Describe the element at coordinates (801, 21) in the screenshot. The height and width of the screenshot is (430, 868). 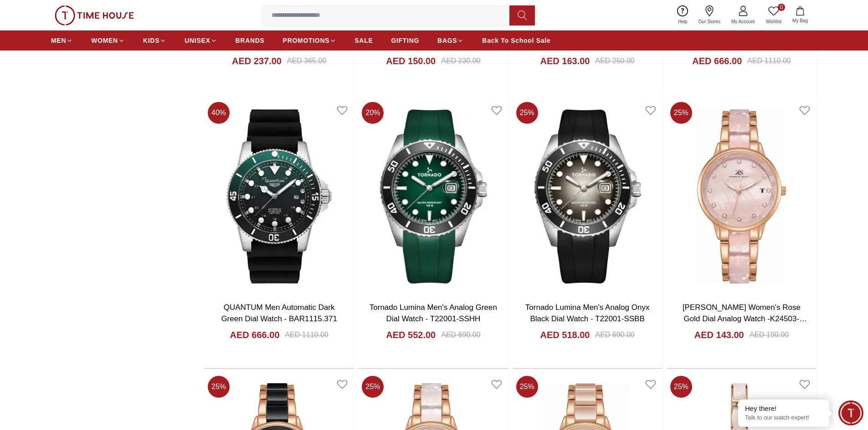
I see `span: My Bag` at that location.